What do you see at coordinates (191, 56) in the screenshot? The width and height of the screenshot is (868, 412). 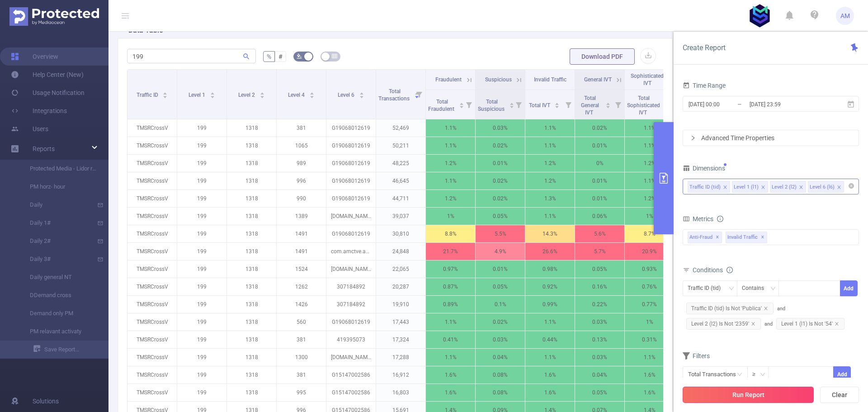 I see `input: Search...` at bounding box center [191, 56].